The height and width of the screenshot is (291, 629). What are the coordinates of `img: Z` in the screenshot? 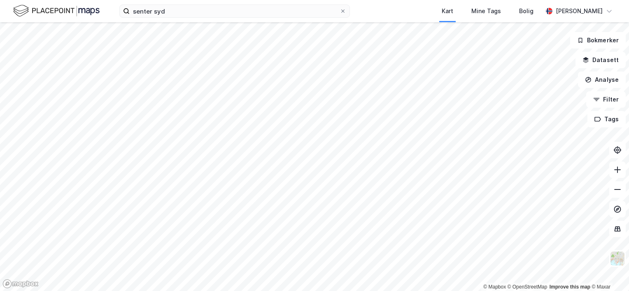 It's located at (617, 259).